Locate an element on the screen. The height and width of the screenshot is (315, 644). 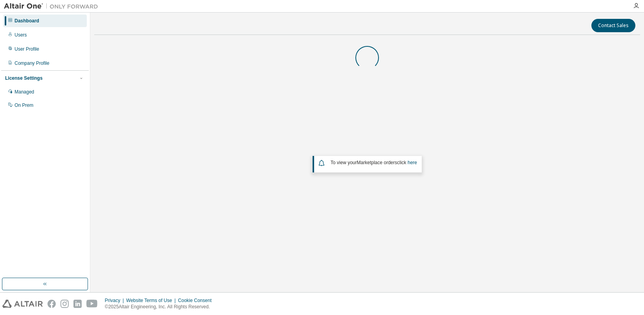
div: Dashboard is located at coordinates (27, 21).